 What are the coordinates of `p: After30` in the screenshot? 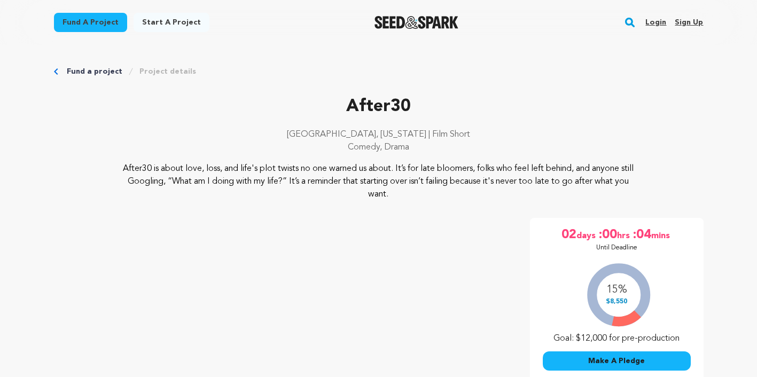 It's located at (379, 107).